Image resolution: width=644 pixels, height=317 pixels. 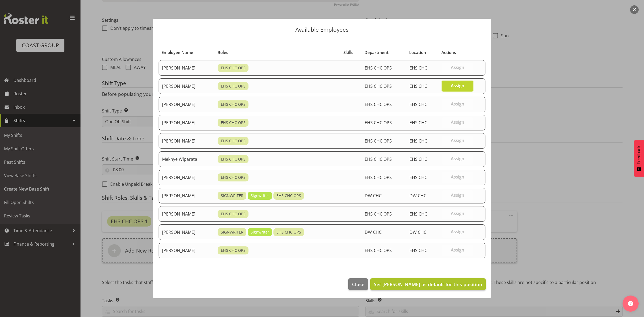 What do you see at coordinates (384, 52) in the screenshot?
I see `div: Department` at bounding box center [384, 52].